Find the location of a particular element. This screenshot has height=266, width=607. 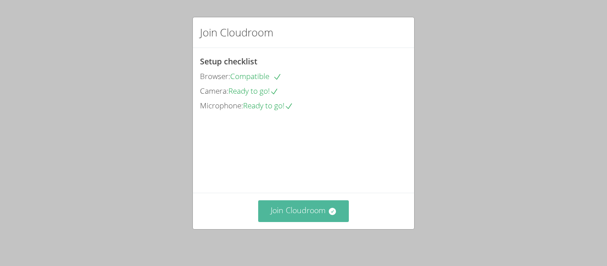

span: Setup checklist is located at coordinates (229, 61).